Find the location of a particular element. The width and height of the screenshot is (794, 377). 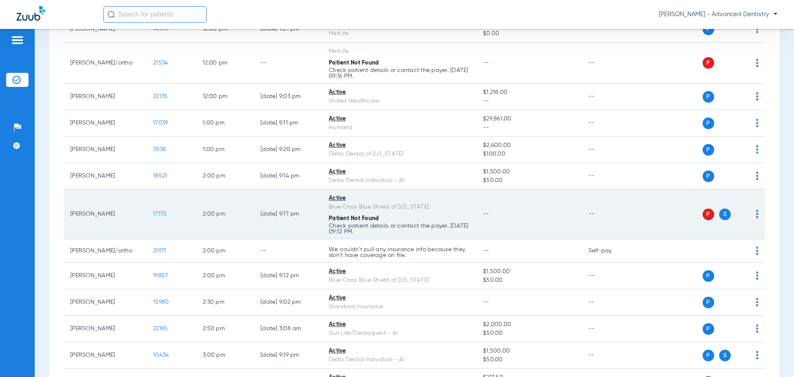

span: $2,400.00 is located at coordinates (529, 145).